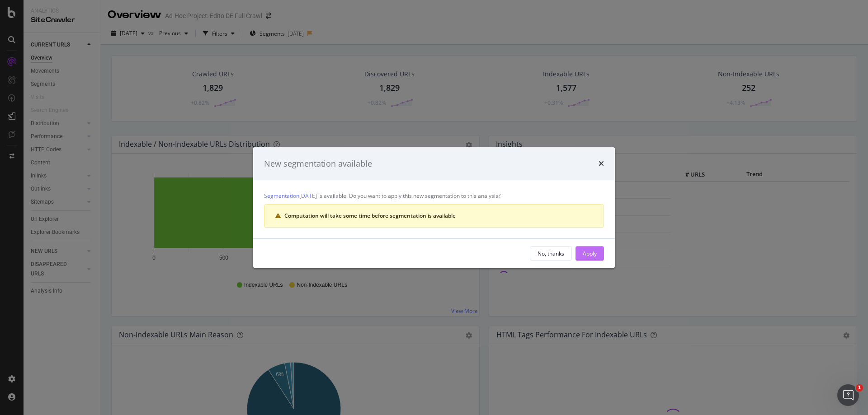 This screenshot has width=868, height=415. I want to click on button: Apply, so click(589, 253).